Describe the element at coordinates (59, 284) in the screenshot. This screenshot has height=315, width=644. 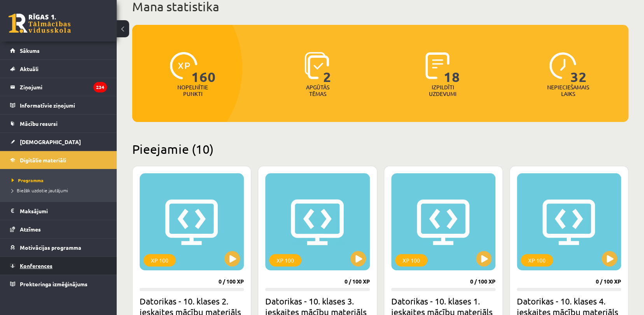
I see `a: Proktoringa izmēģinājums` at that location.